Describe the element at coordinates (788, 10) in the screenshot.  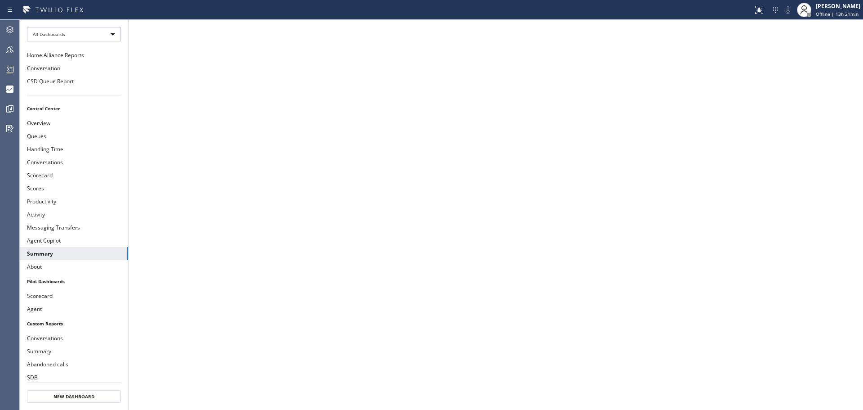
I see `button: Mute` at that location.